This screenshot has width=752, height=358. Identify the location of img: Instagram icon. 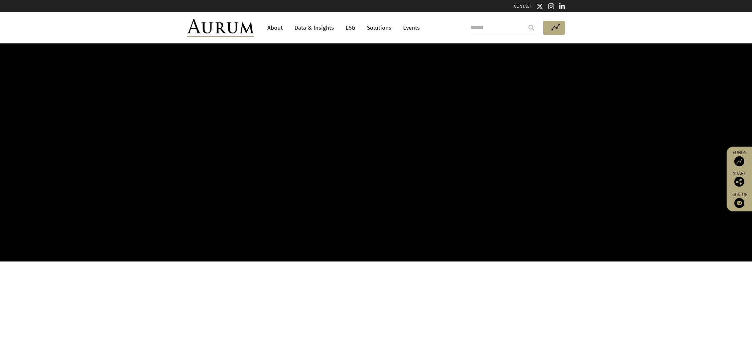
(551, 6).